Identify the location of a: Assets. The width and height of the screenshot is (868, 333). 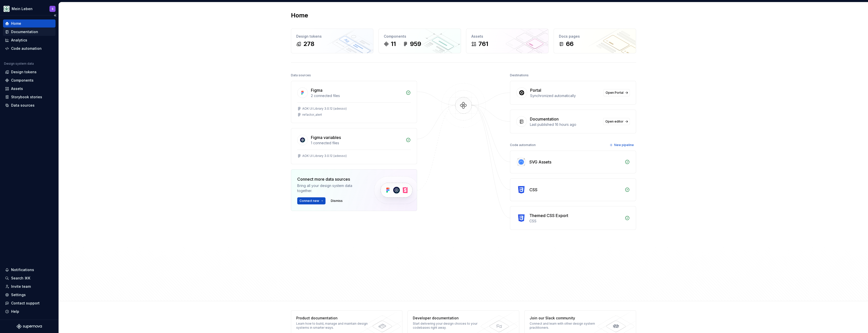
(29, 88).